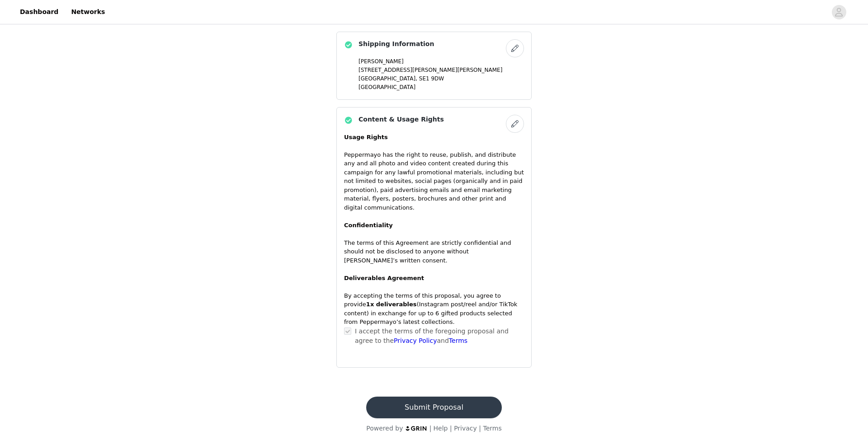 This screenshot has height=435, width=868. What do you see at coordinates (839, 12) in the screenshot?
I see `div: avatar` at bounding box center [839, 12].